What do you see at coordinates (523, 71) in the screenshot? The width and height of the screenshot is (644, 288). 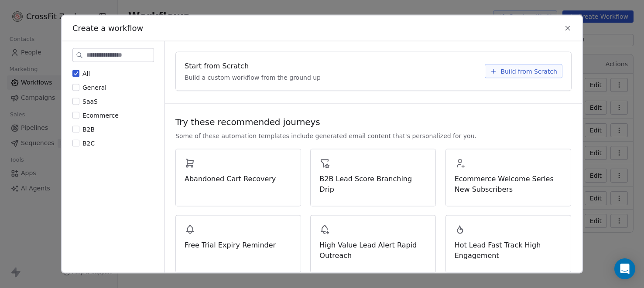 I see `button: Build from Scratch` at bounding box center [523, 71].